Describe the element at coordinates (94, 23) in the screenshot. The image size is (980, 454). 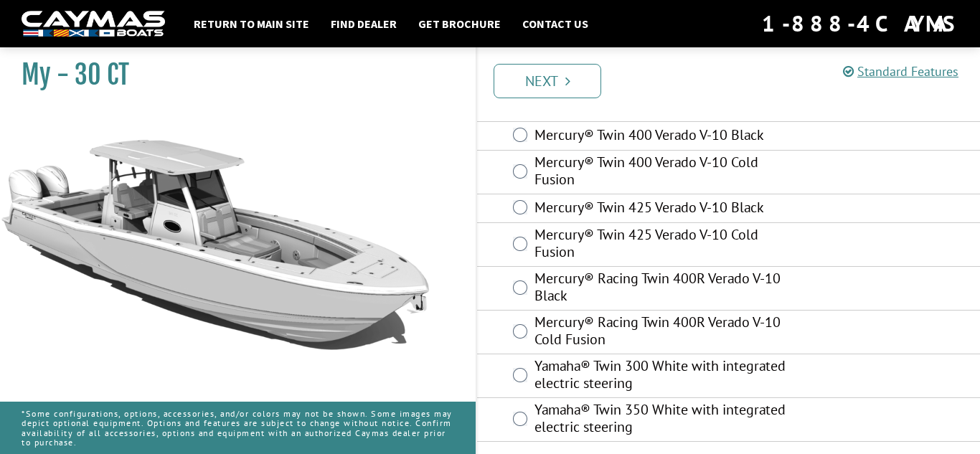
I see `img: white-logo-c9c8dbefe5ff5ceceb0f0178aa75bf4bb51f6bca0971e226c86eb53dfe498488.png` at that location.